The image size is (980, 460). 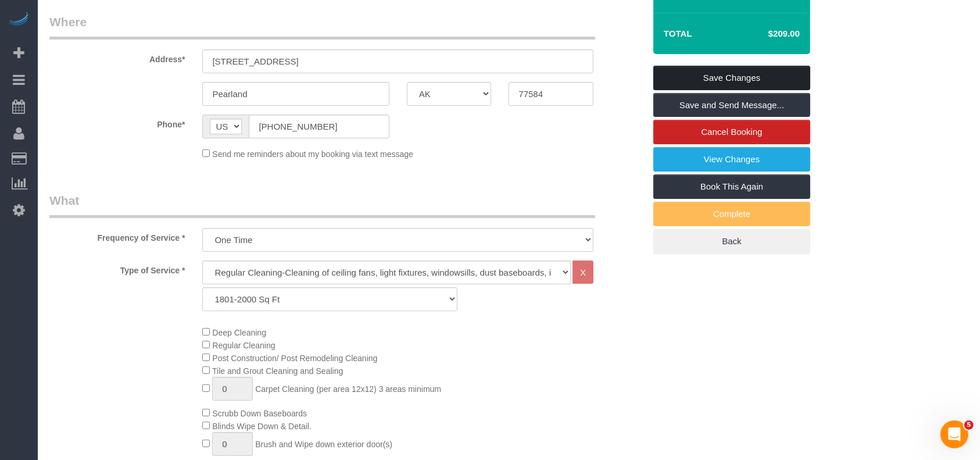 What do you see at coordinates (732, 105) in the screenshot?
I see `a: Save and Send Message...` at bounding box center [732, 105].